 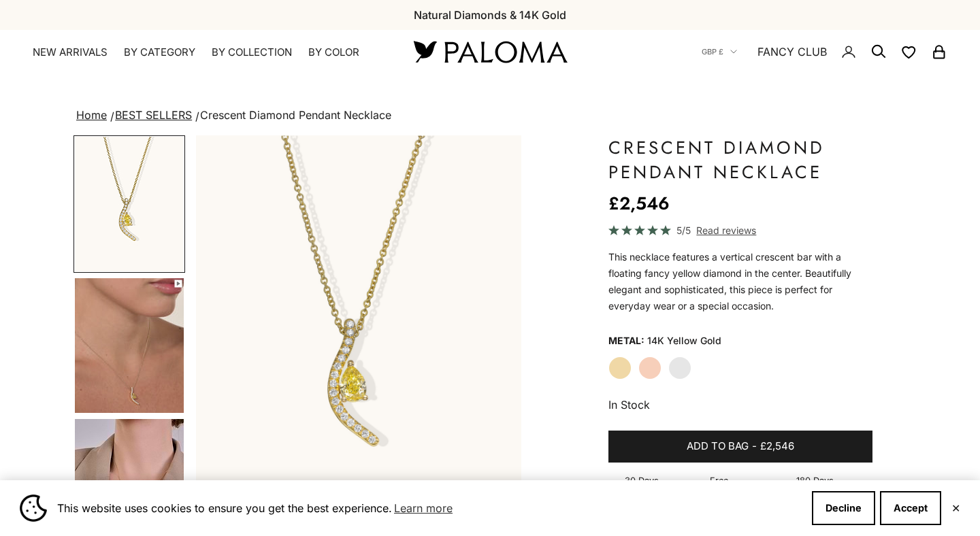 I want to click on button: Go to item 1, so click(x=129, y=204).